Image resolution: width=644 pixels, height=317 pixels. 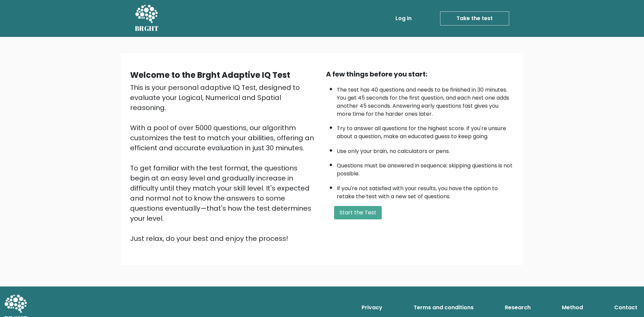 What do you see at coordinates (224, 162) in the screenshot?
I see `div: This is your personal adaptive IQ Test, designed to evaluate your Logical, Numerical and Spatial ...` at bounding box center [224, 162].